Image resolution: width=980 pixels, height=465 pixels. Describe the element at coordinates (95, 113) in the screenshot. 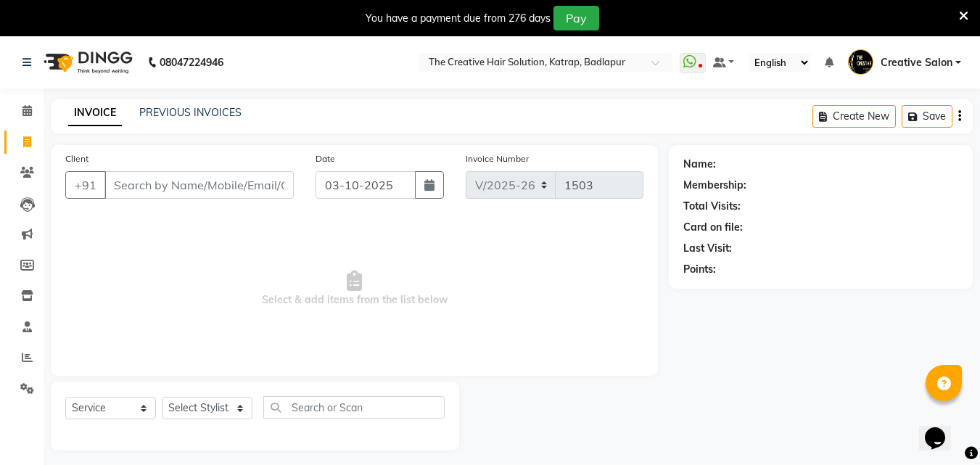

I see `a: INVOICE` at that location.